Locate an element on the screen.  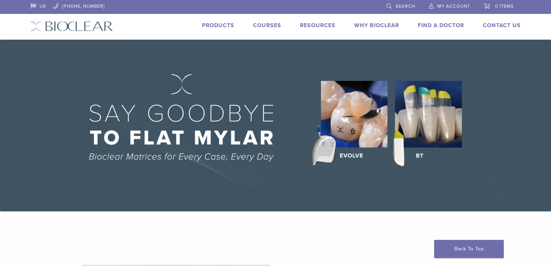
a: Back To Top is located at coordinates (469, 249).